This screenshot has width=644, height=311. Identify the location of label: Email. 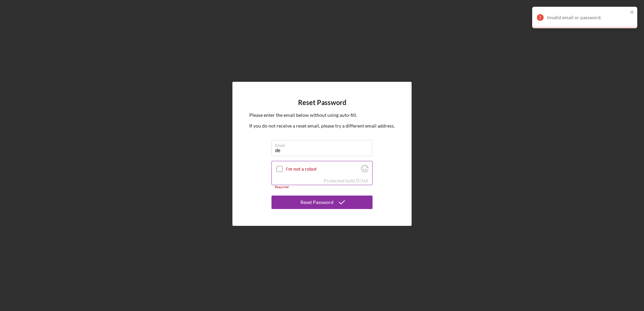
(323, 144).